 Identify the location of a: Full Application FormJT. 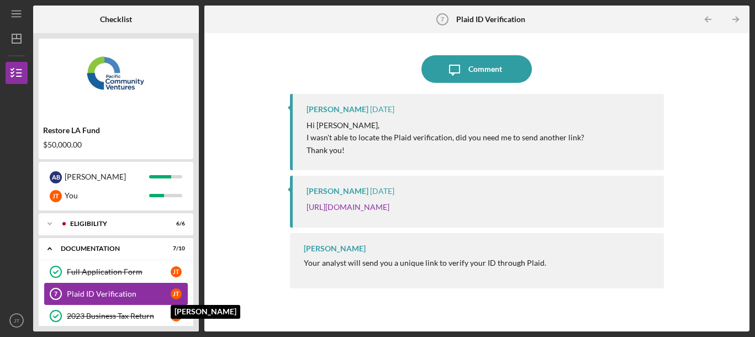
(116, 272).